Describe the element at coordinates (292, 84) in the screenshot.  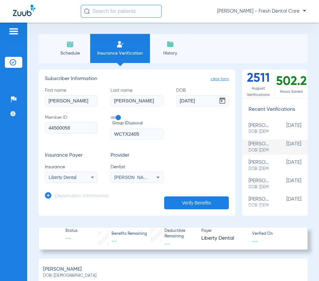
I see `div: 502.2` at that location.